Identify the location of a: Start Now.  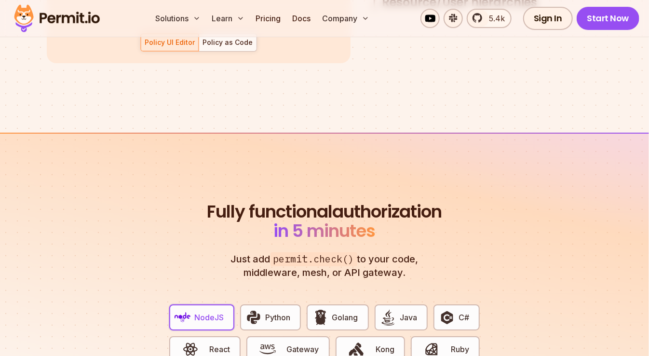
(608, 18).